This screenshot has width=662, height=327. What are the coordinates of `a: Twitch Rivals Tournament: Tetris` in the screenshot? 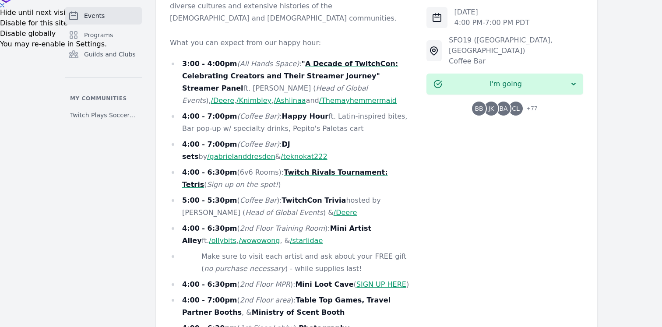 It's located at (285, 178).